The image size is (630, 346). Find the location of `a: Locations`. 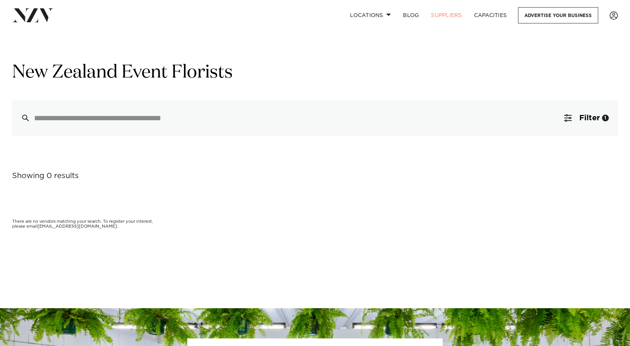

a: Locations is located at coordinates (370, 15).